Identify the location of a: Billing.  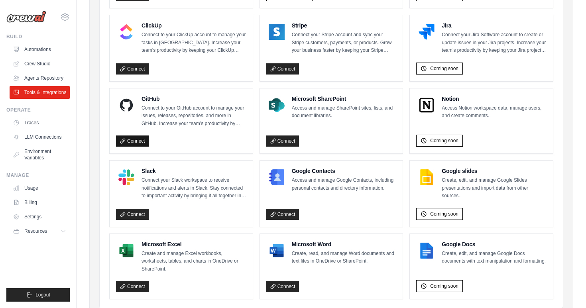
(39, 203).